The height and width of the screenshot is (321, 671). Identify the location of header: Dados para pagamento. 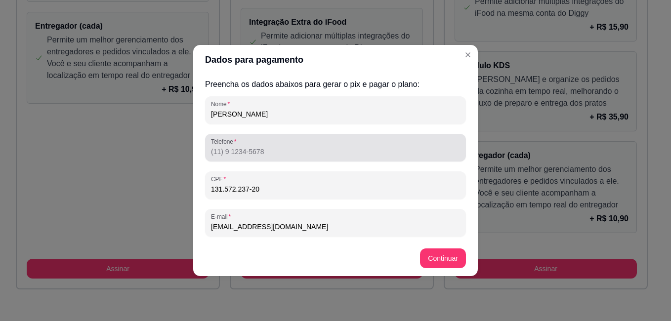
(335, 60).